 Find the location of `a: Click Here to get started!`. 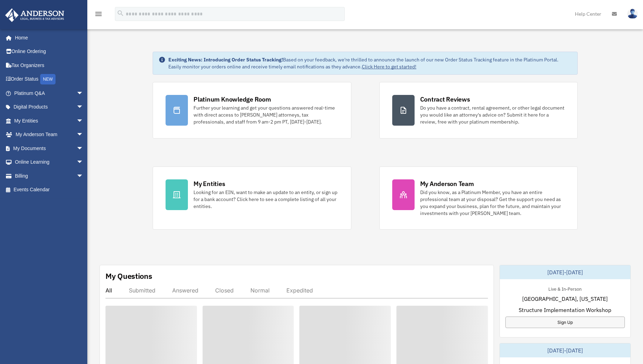

a: Click Here to get started! is located at coordinates (389, 67).